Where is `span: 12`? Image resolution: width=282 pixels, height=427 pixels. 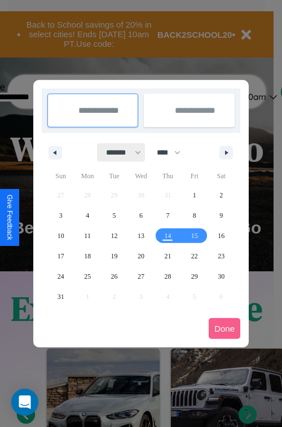
span: 12 is located at coordinates (115, 236).